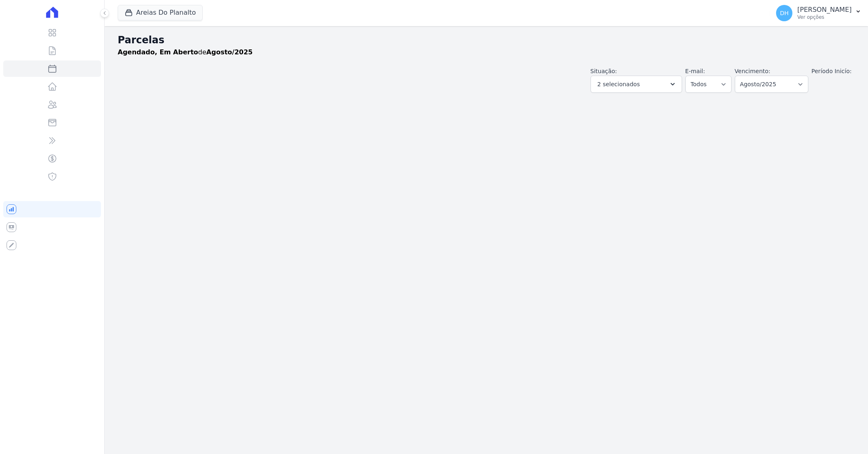 The height and width of the screenshot is (454, 868). What do you see at coordinates (636, 84) in the screenshot?
I see `button: 2 selecionados` at bounding box center [636, 84].